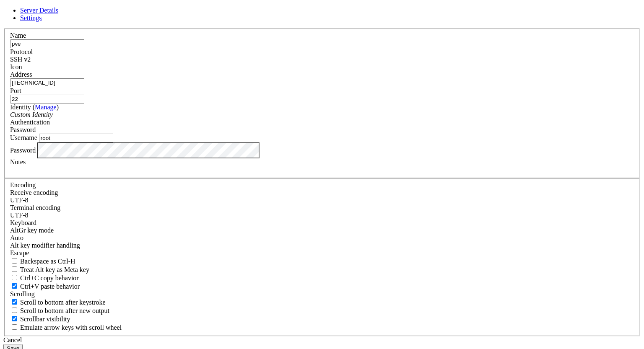 This screenshot has width=644, height=349. What do you see at coordinates (45, 286) in the screenshot?
I see `label: Ctrl+V pastes if true, sends ^V to host if false. Ctrl+Shift+V sends ^V to host if true, pastes i...` at bounding box center [45, 286].